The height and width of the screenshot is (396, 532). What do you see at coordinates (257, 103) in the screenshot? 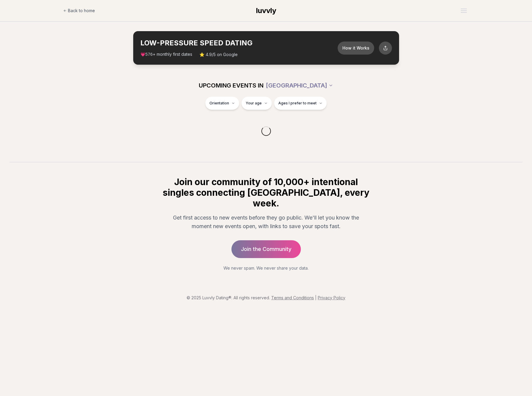
I see `button: Your age` at bounding box center [257, 103].